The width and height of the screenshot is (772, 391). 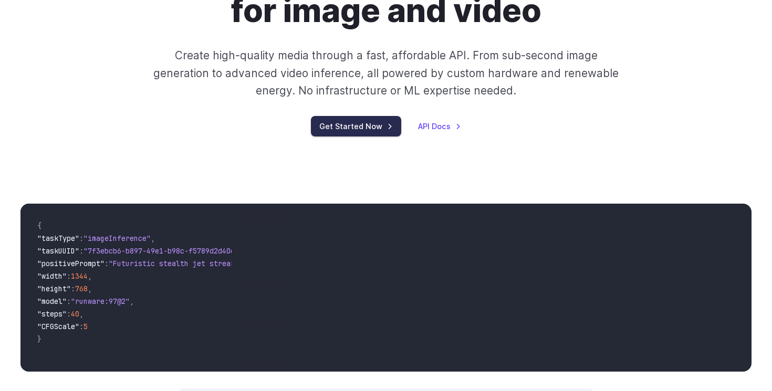 What do you see at coordinates (386, 73) in the screenshot?
I see `p: Create high-quality media through a fast, affordable API. From sub-second image generation to adv...` at bounding box center [386, 73].